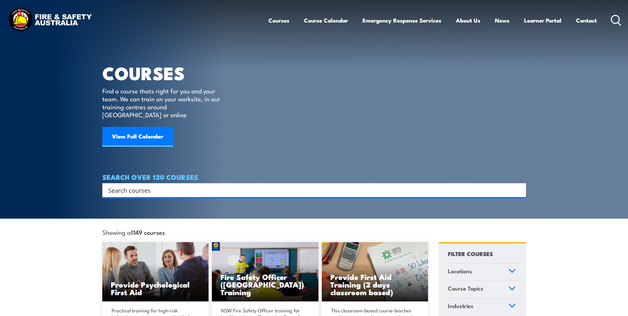 The width and height of the screenshot is (628, 316). I want to click on strong: 149 courses, so click(149, 232).